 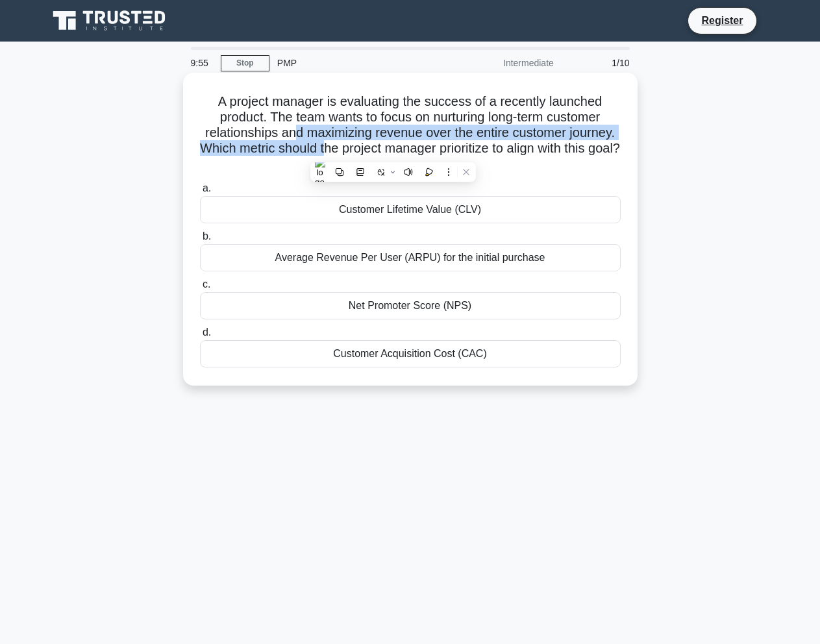 What do you see at coordinates (410, 210) in the screenshot?
I see `div: Customer Lifetime Value (CLV)` at bounding box center [410, 210].